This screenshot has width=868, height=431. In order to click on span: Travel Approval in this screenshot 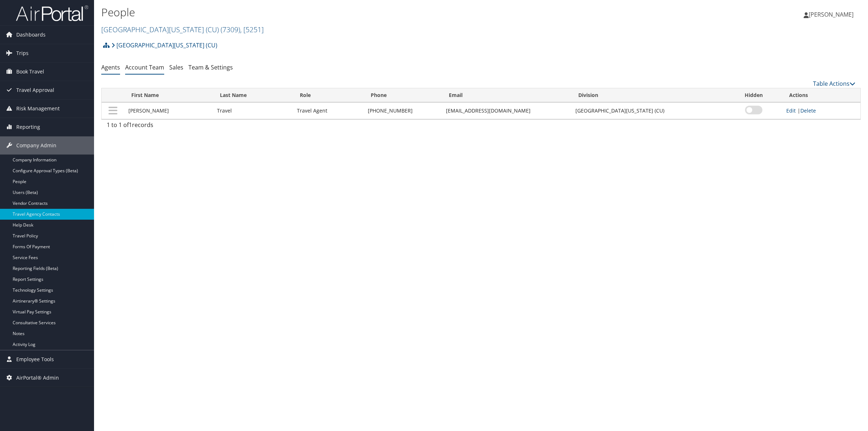, I will do `click(35, 90)`.